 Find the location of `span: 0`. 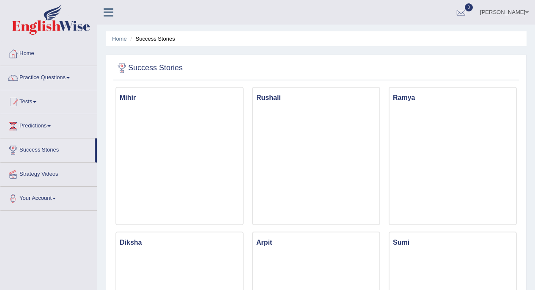

span: 0 is located at coordinates (469, 7).